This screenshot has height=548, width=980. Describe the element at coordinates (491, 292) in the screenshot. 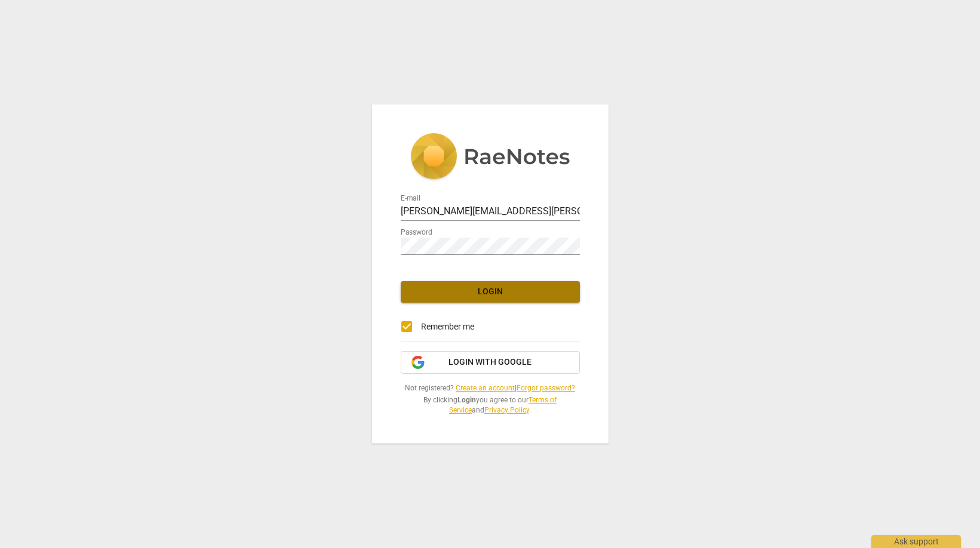

I see `span: Login` at that location.